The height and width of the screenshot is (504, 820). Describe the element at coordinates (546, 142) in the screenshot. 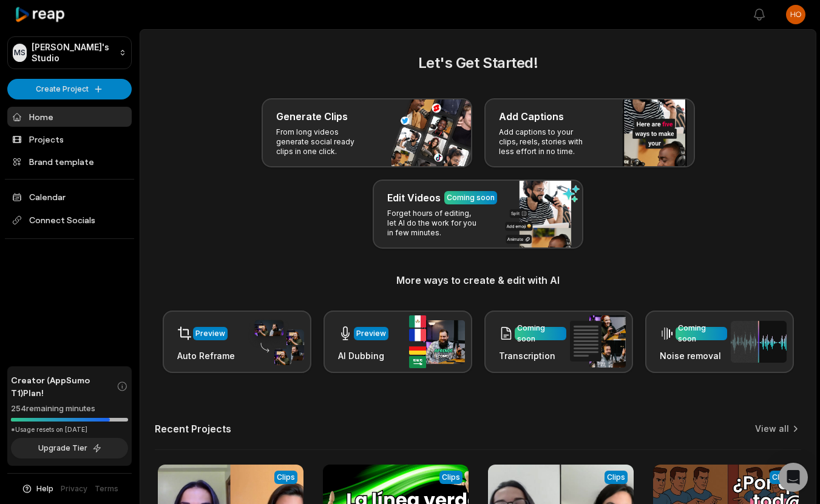

I see `p: Add captions to your clips, reels, stories with less effort in no time.` at that location.